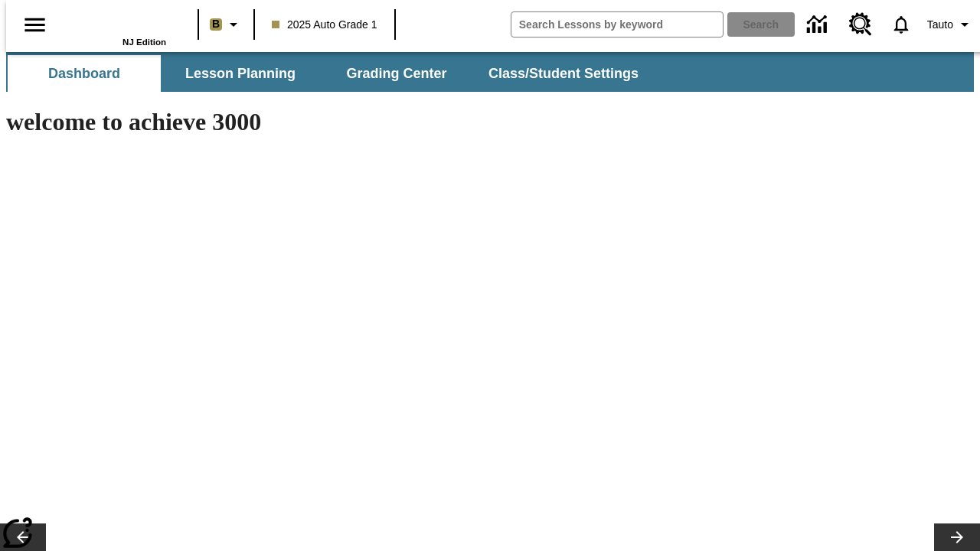  I want to click on h1: welcome to achieve 3000, so click(337, 122).